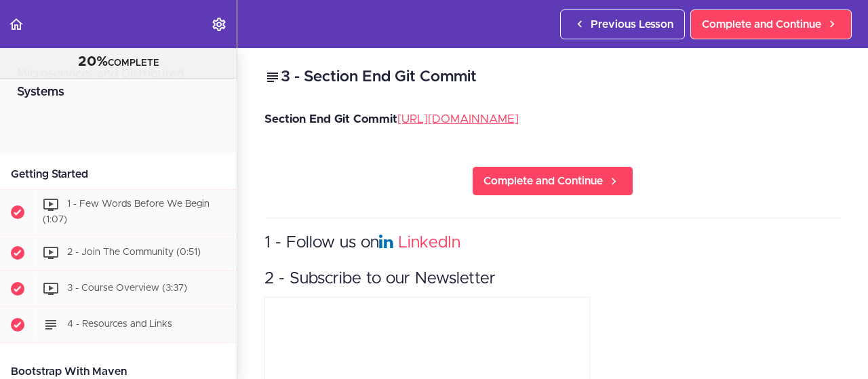 The height and width of the screenshot is (379, 868). I want to click on a: LinkedIn, so click(429, 243).